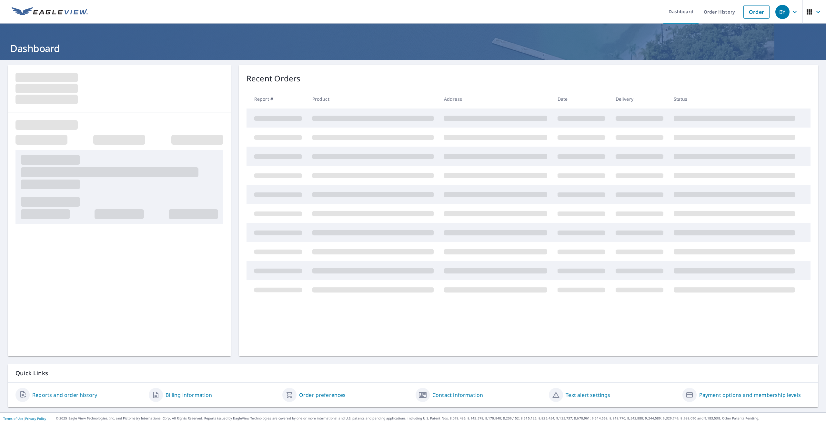 The image size is (826, 424). I want to click on p: Recent Orders, so click(274, 78).